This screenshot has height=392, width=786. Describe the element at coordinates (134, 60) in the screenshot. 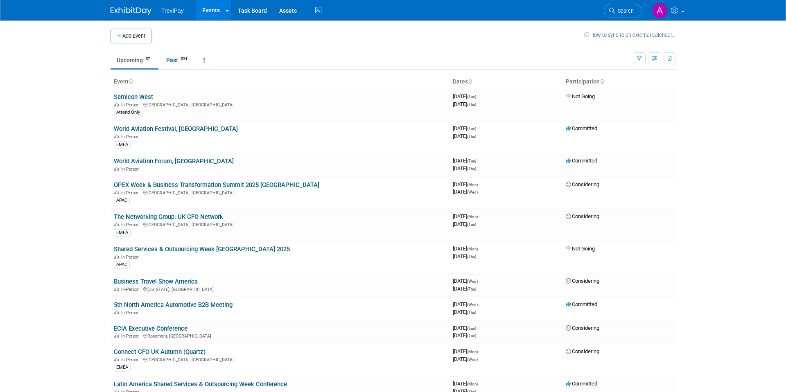

I see `a: Upcoming57` at that location.